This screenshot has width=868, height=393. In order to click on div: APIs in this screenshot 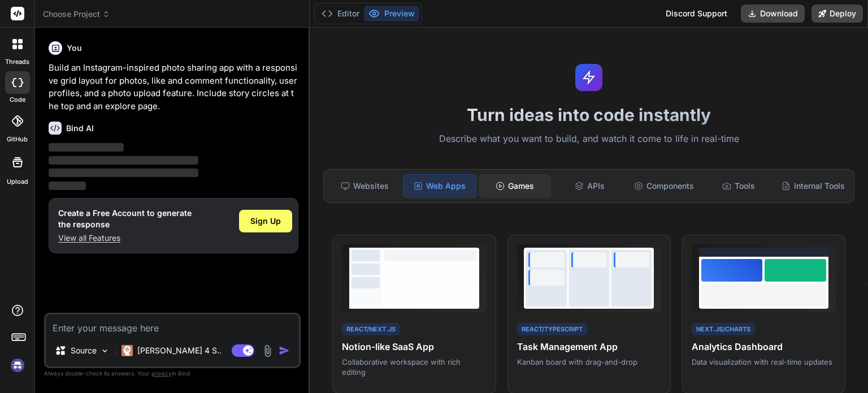, I will do `click(589, 186)`.